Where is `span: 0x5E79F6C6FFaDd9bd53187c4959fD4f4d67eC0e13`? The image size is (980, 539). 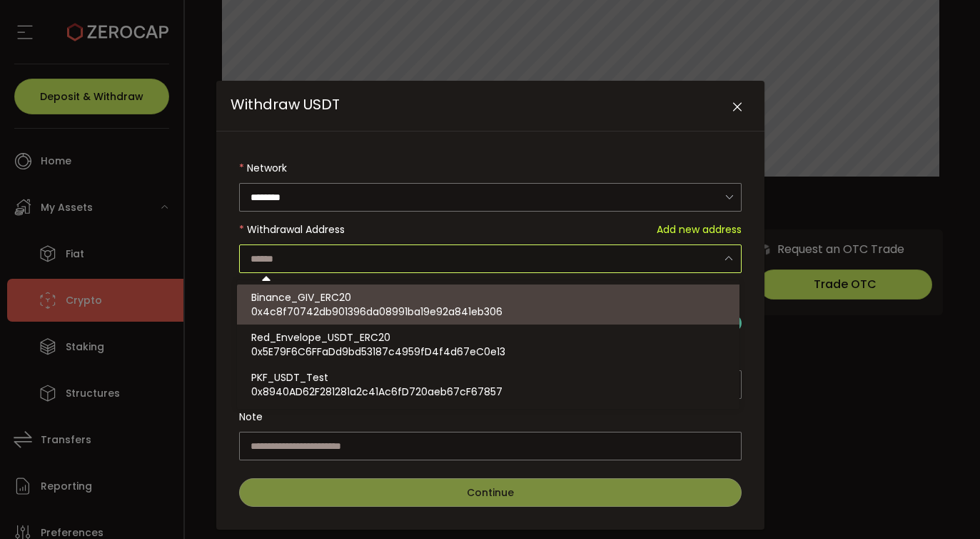
span: 0x5E79F6C6FFaDd9bd53187c4959fD4f4d67eC0e13 is located at coordinates (378, 352).